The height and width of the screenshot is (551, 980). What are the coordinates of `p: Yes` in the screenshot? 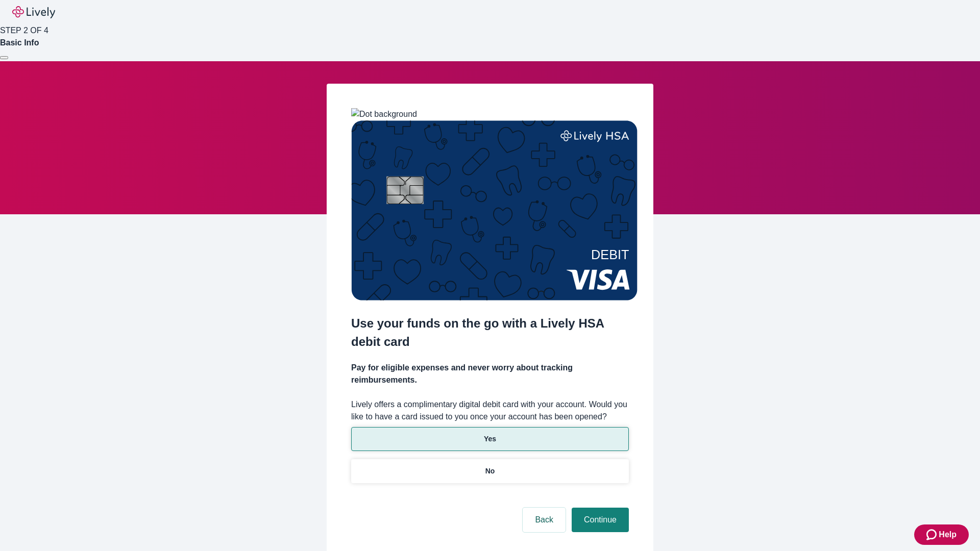 It's located at (490, 439).